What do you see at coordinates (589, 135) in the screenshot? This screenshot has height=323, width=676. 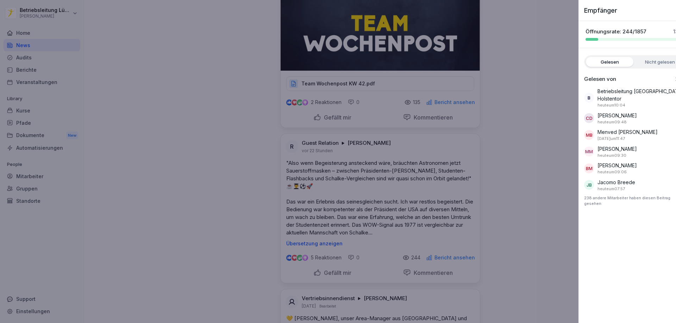 I see `div: MB` at bounding box center [589, 135].